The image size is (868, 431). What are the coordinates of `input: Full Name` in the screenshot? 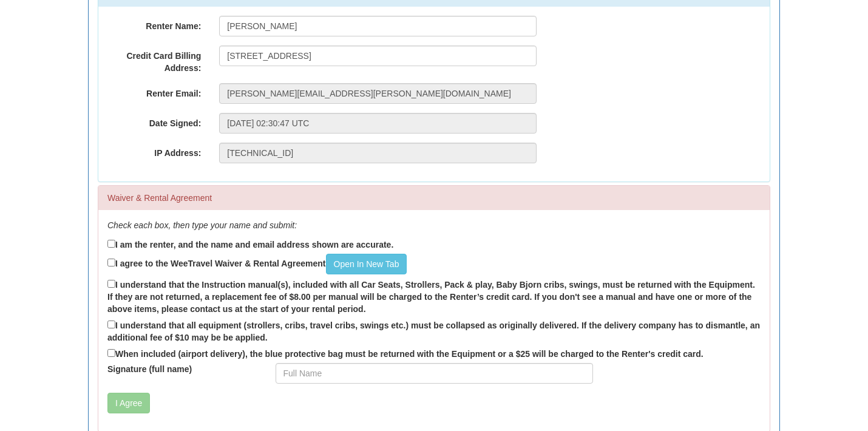 It's located at (434, 373).